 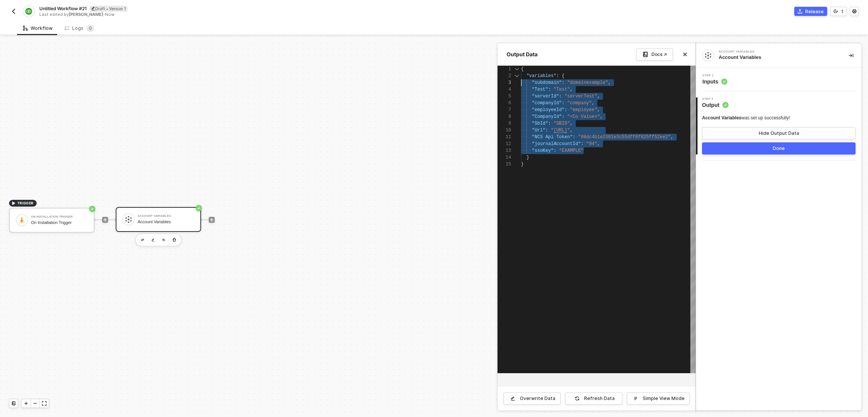 What do you see at coordinates (572, 117) in the screenshot?
I see `span: "<Co` at bounding box center [572, 117].